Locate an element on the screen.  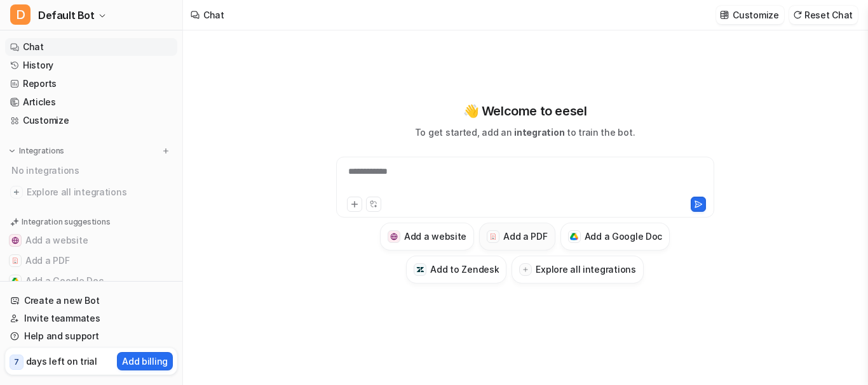
img: reset is located at coordinates (798, 15).